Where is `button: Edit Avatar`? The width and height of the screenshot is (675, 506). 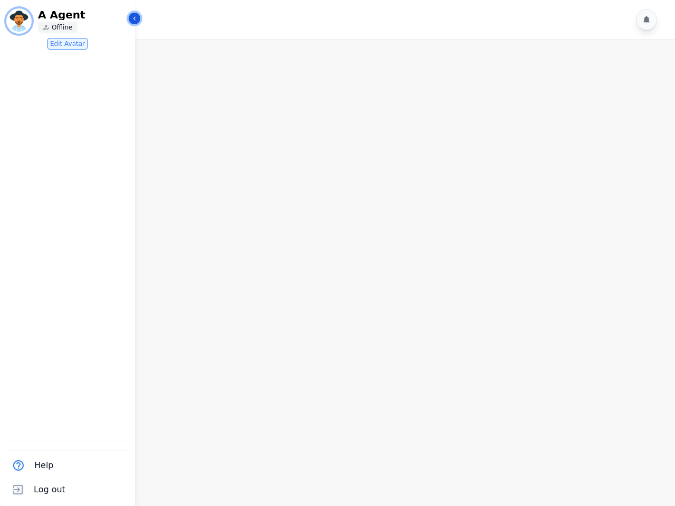 button: Edit Avatar is located at coordinates (68, 44).